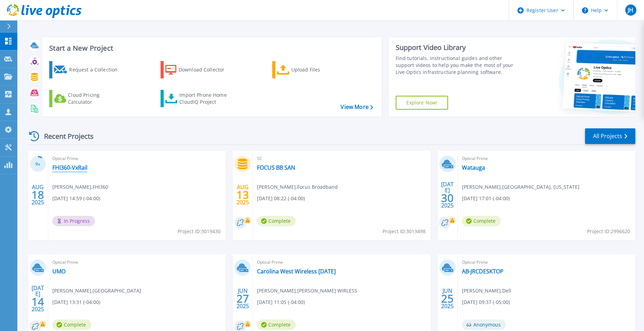 The image size is (644, 331). Describe the element at coordinates (38, 195) in the screenshot. I see `span: 18` at that location.